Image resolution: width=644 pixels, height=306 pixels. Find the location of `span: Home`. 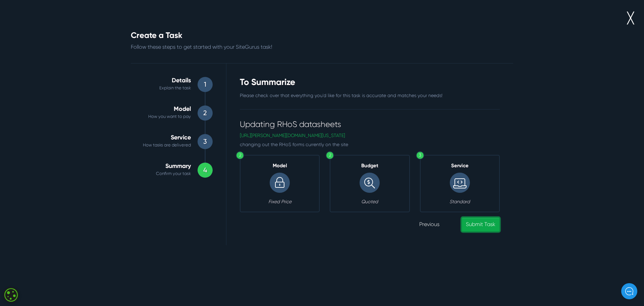

span: Home is located at coordinates (33, 235).